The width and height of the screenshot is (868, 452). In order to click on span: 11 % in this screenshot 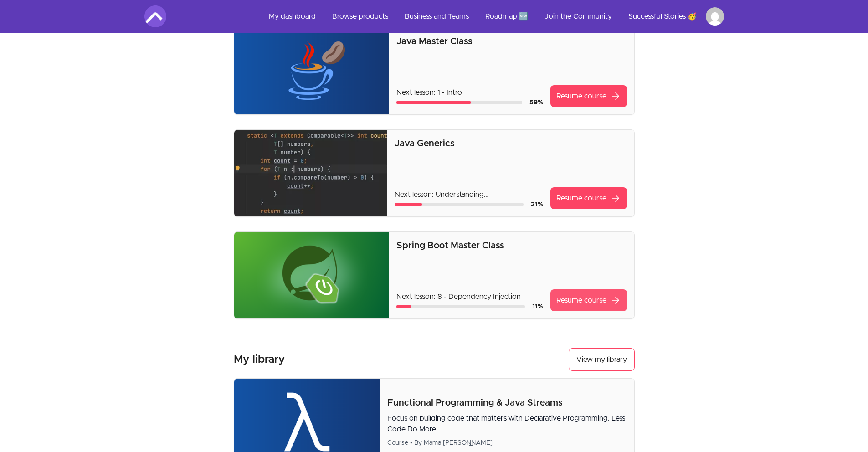, I will do `click(538, 307)`.